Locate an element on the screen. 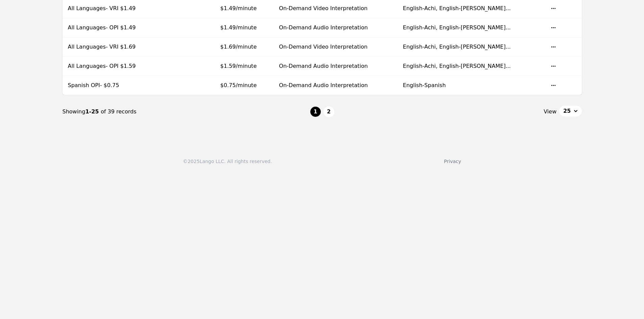 The image size is (644, 319). span: $1.69/minute is located at coordinates (239, 46).